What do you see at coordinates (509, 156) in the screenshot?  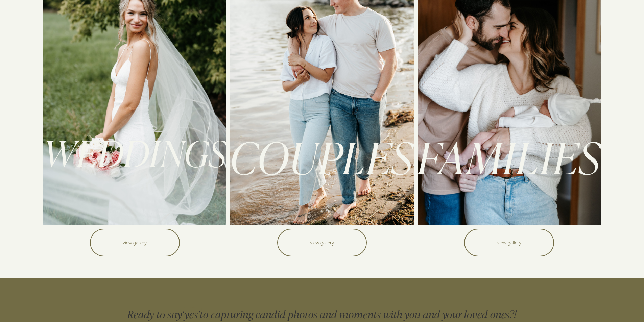 I see `span: FAMILIES` at bounding box center [509, 156].